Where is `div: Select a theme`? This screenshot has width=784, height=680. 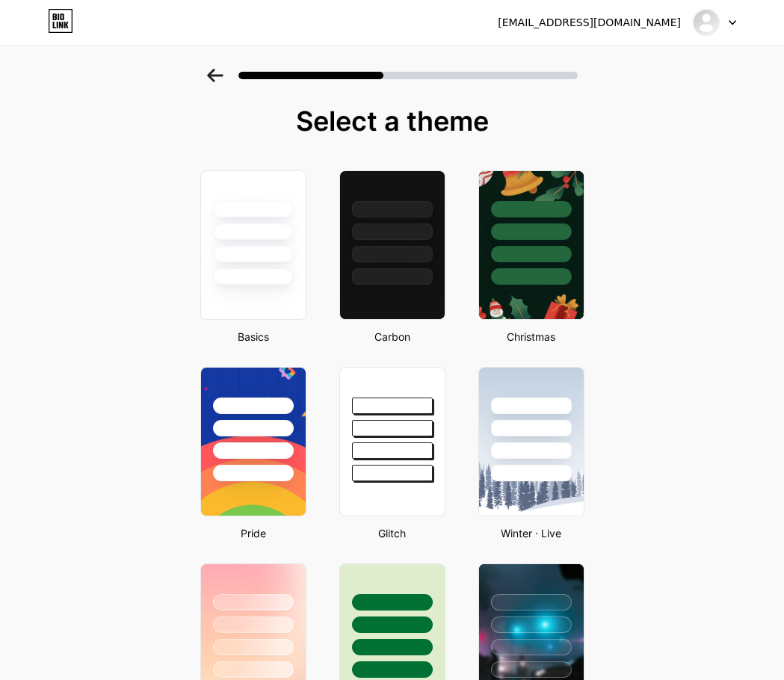 div: Select a theme is located at coordinates (392, 121).